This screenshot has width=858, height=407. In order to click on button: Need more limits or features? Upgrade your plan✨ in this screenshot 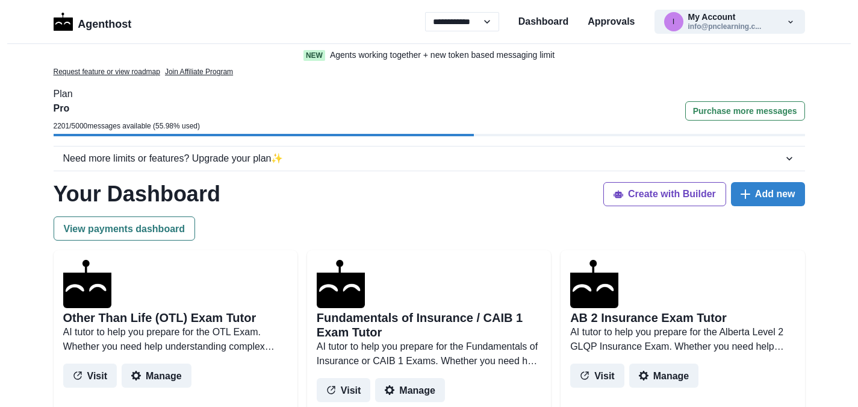, I will do `click(429, 158)`.